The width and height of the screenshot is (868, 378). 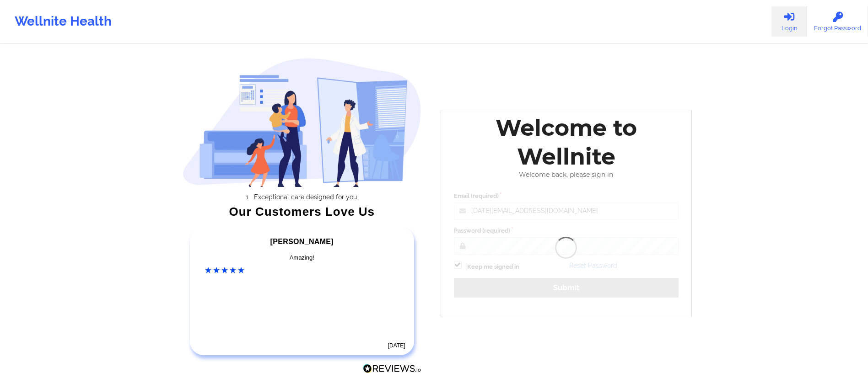 What do you see at coordinates (302, 258) in the screenshot?
I see `div: Amazing!` at bounding box center [302, 258].